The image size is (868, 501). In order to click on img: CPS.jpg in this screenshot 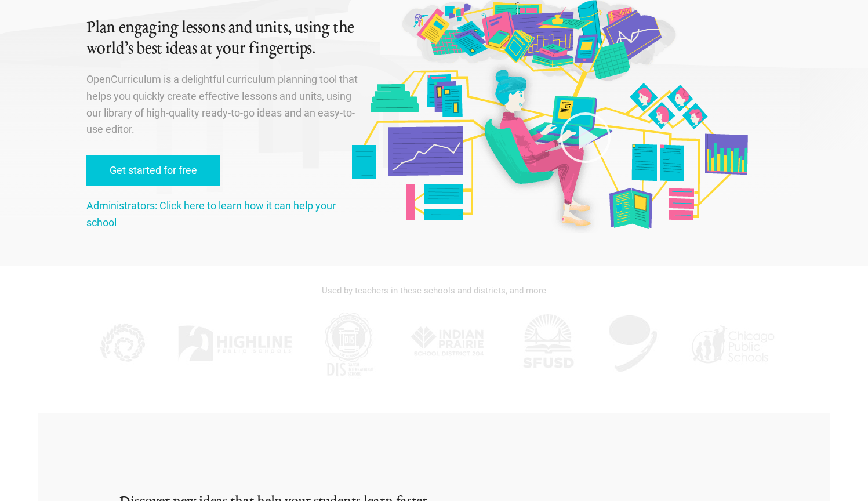, I will do `click(732, 344)`.